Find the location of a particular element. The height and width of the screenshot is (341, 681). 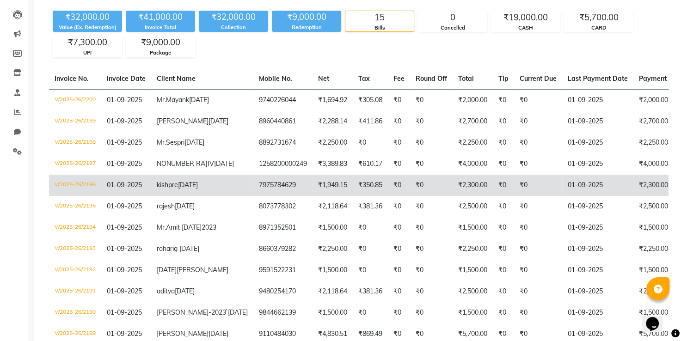

div: Redemption is located at coordinates (306, 27).